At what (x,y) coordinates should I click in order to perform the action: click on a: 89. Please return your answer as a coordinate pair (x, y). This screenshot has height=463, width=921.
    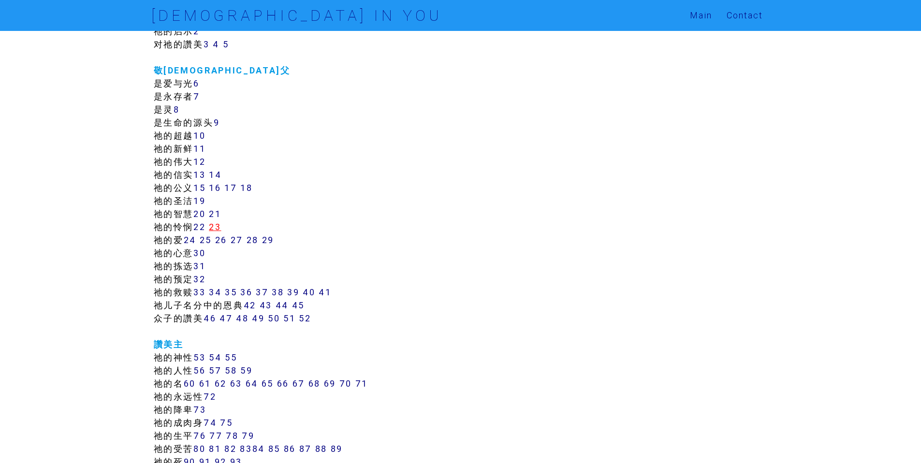
    Looking at the image, I should click on (336, 448).